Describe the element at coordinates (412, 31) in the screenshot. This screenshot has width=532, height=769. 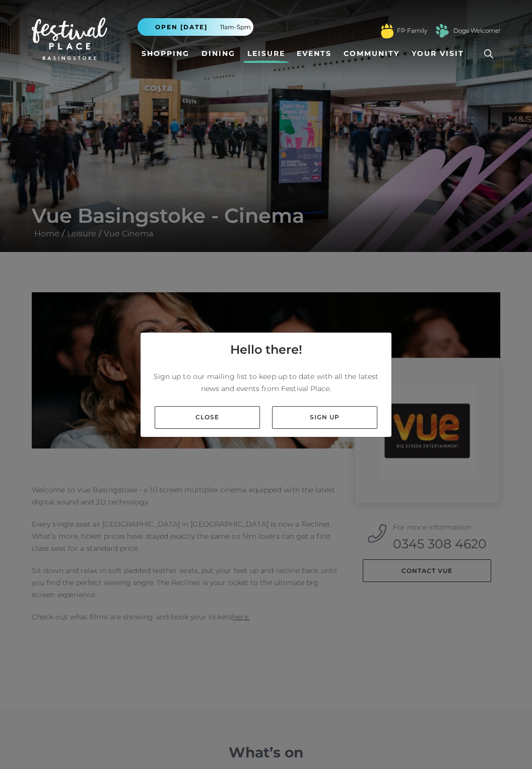
I see `a: FP Family` at that location.